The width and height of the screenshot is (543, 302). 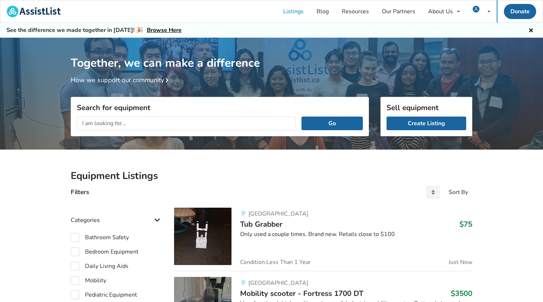 What do you see at coordinates (203, 236) in the screenshot?
I see `img: bathroom safety-tub grabber` at bounding box center [203, 236].